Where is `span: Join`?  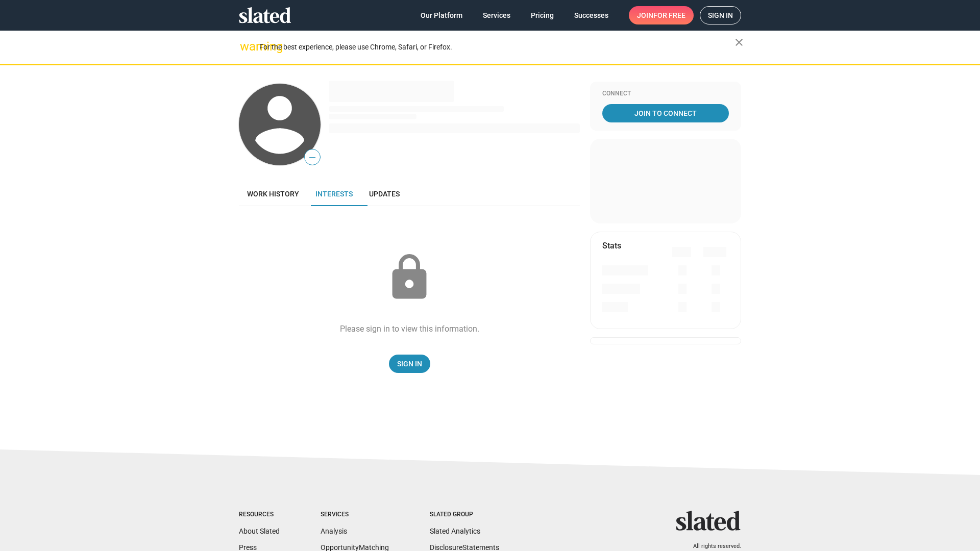 span: Join is located at coordinates (660, 15).